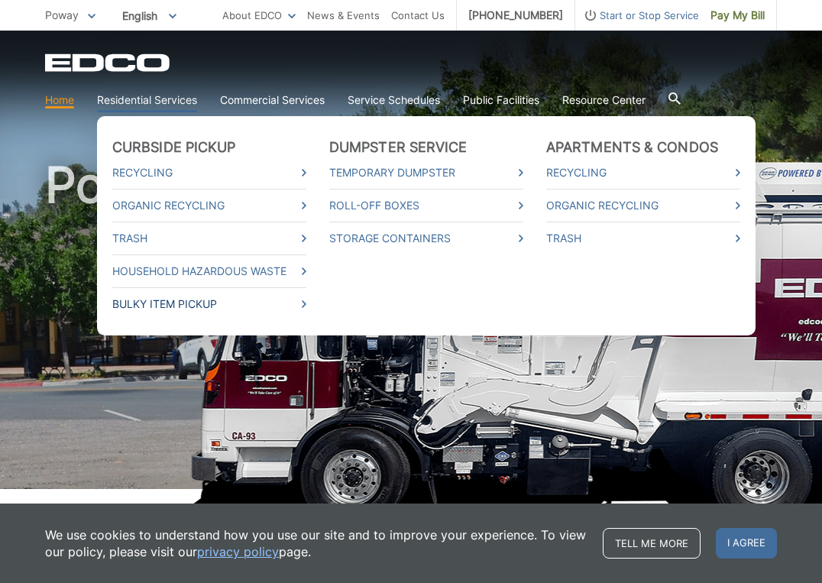 The height and width of the screenshot is (583, 822). I want to click on a: Commercial Services, so click(272, 100).